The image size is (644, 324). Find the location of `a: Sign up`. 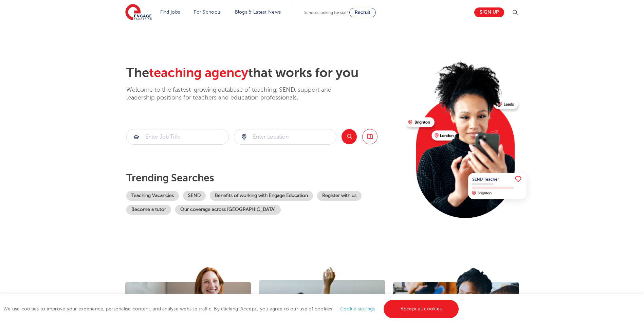

a: Sign up is located at coordinates (490, 12).